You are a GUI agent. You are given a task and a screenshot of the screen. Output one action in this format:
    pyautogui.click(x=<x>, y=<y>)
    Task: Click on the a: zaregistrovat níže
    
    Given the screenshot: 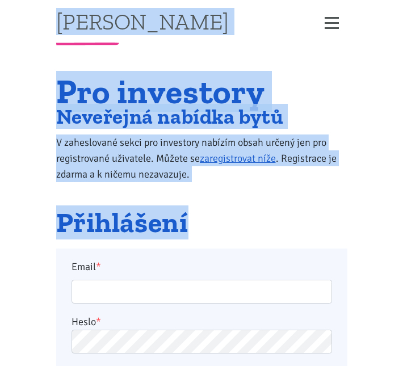 What is the action you would take?
    pyautogui.click(x=238, y=158)
    